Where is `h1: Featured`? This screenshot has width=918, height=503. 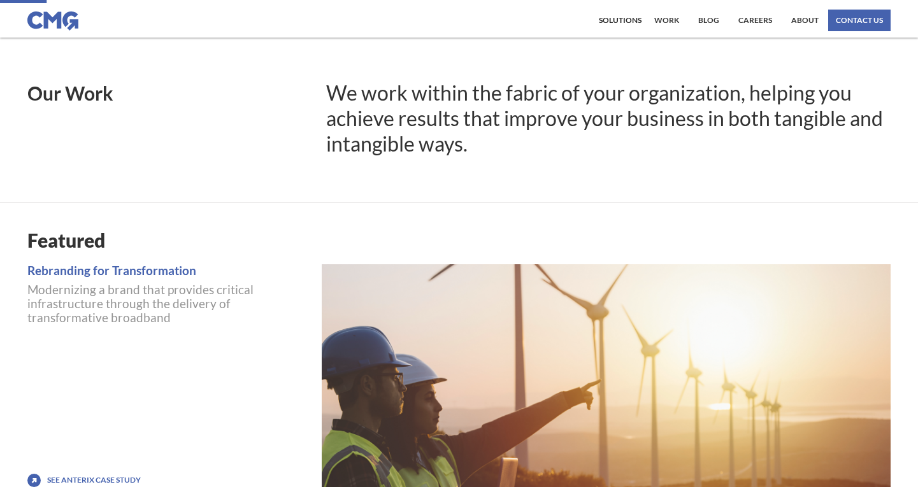
h1: Featured is located at coordinates (458, 240).